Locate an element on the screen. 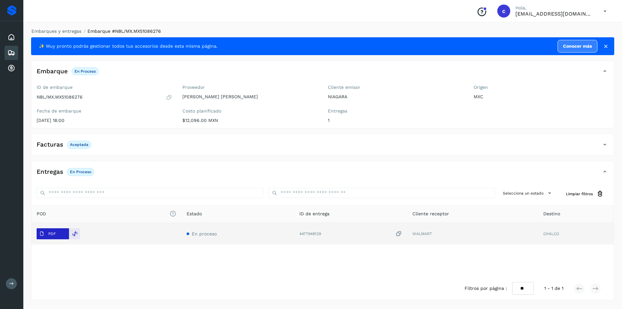 This screenshot has width=622, height=309. p: $12,096.00 MXN is located at coordinates (250, 120).